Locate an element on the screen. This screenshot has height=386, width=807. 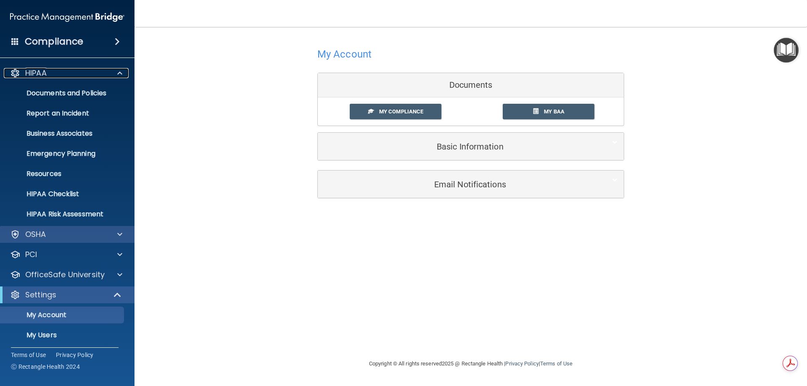
p: Report an Incident is located at coordinates (63, 113).